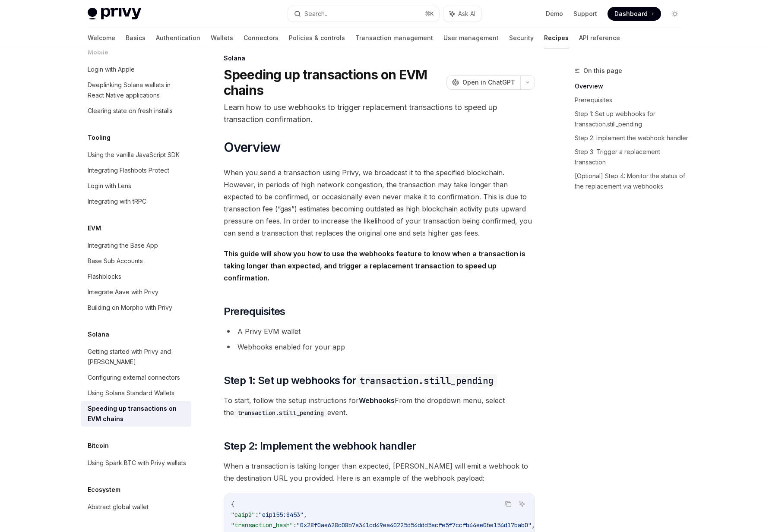  Describe the element at coordinates (632, 119) in the screenshot. I see `a: Step 1: Set up webhooks for transaction.still_pending` at that location.